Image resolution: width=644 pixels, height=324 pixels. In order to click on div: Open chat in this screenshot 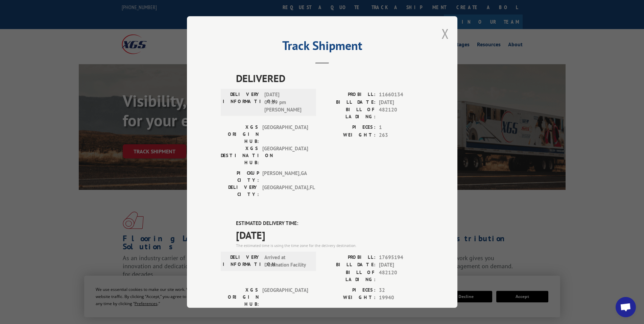, I will do `click(625, 307)`.